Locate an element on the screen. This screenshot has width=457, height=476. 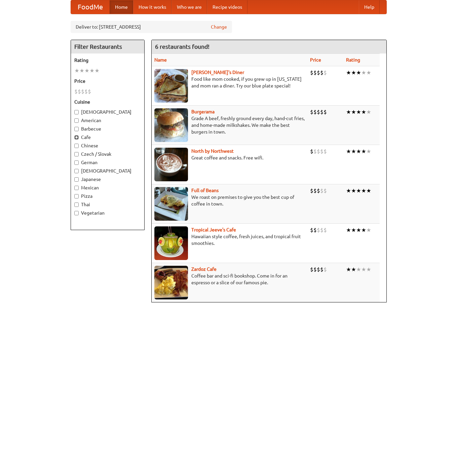
input: Chinese is located at coordinates (76, 145).